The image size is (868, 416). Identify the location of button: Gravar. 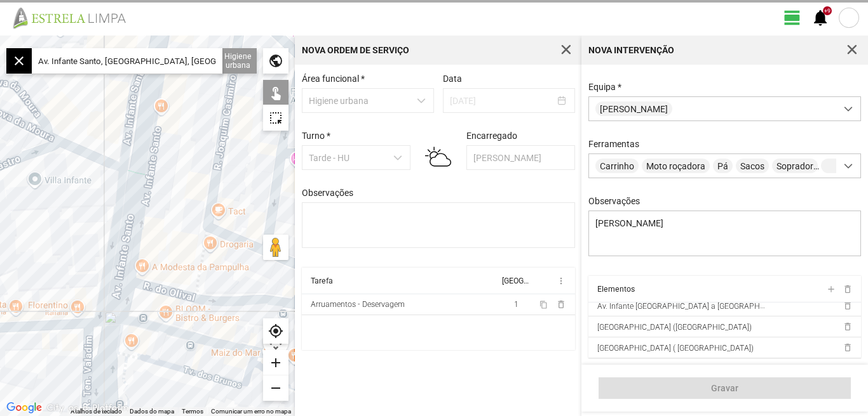
(724, 388).